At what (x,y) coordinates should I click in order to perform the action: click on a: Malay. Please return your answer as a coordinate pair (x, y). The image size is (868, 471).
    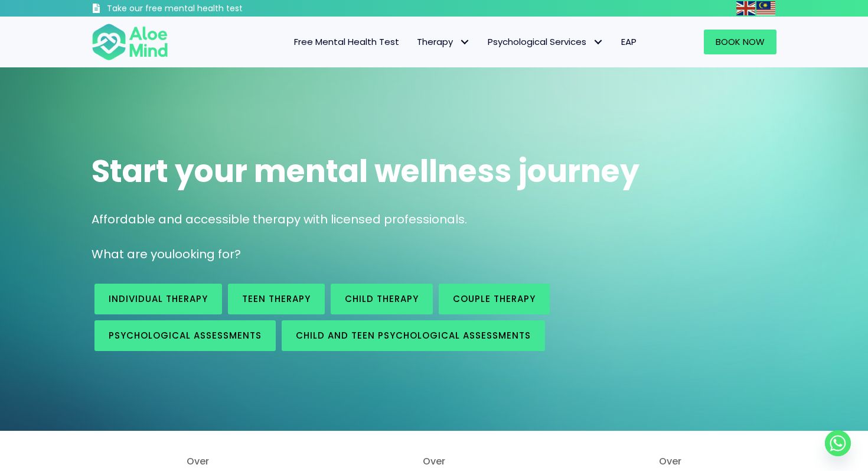
    Looking at the image, I should click on (767, 8).